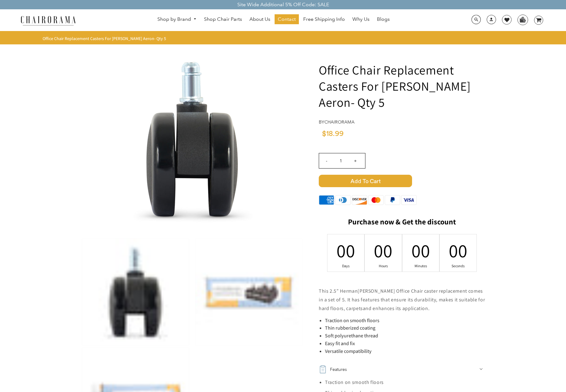 This screenshot has height=392, width=566. I want to click on span: Versatile compatibility, so click(348, 351).